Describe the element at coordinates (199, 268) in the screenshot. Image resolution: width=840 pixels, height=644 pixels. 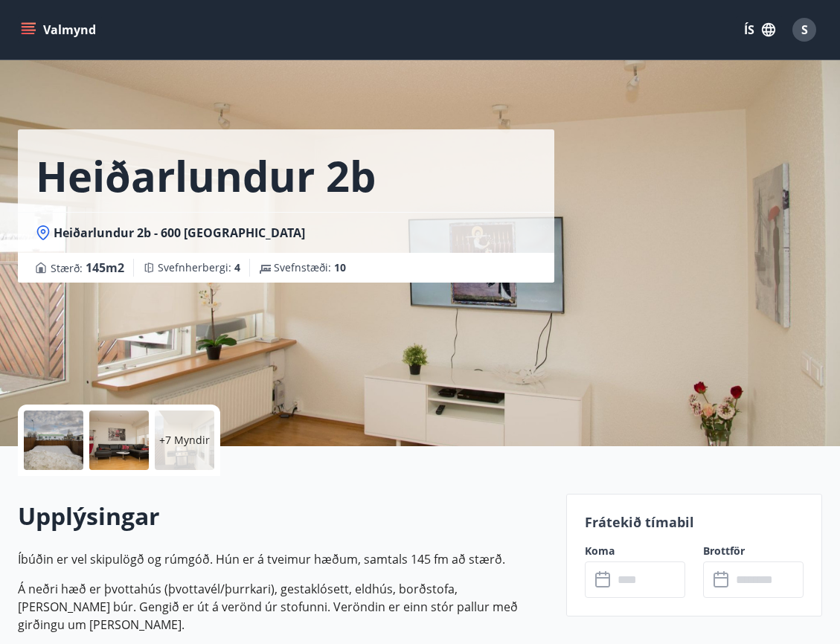
I see `span: Svefnherbergi :` at that location.